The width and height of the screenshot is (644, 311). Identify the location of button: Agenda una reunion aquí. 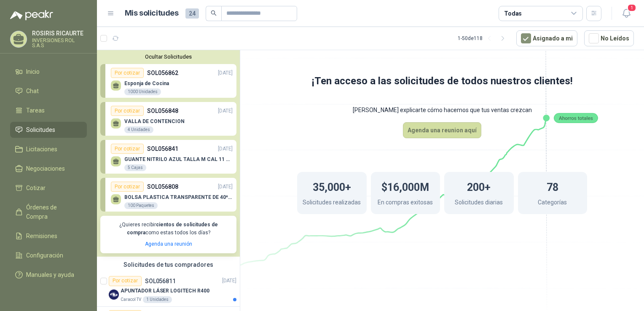
(442, 130).